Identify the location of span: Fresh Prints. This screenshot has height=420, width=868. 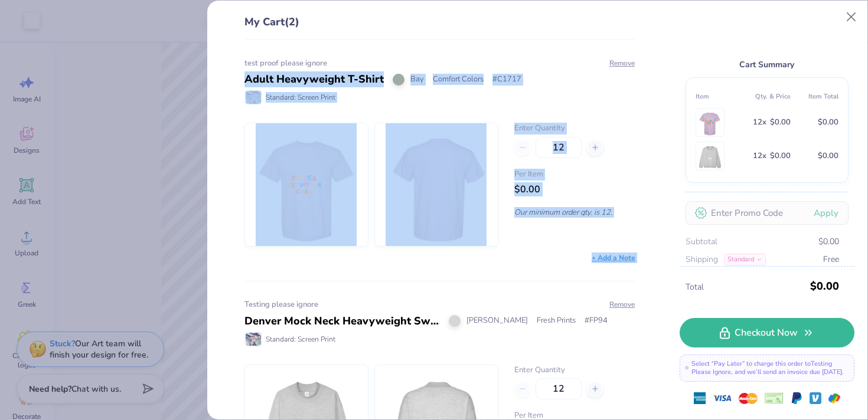
(556, 321).